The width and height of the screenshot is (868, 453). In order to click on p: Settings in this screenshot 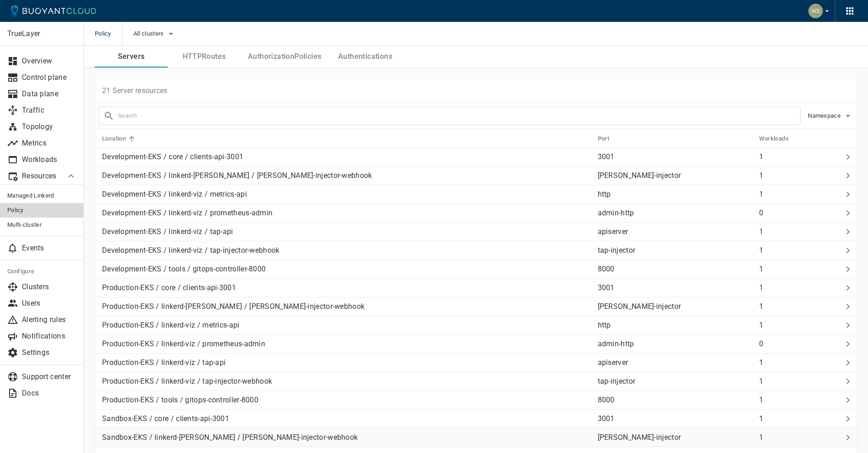, I will do `click(49, 353)`.